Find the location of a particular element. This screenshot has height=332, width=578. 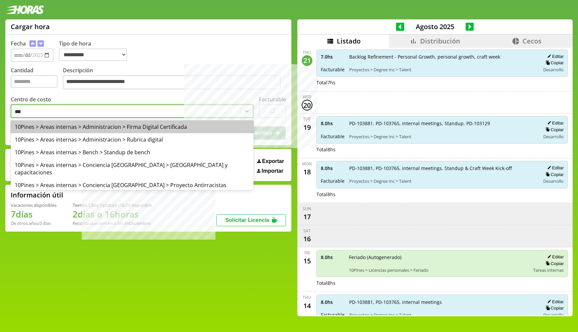

input: Cantidad is located at coordinates (34, 81).